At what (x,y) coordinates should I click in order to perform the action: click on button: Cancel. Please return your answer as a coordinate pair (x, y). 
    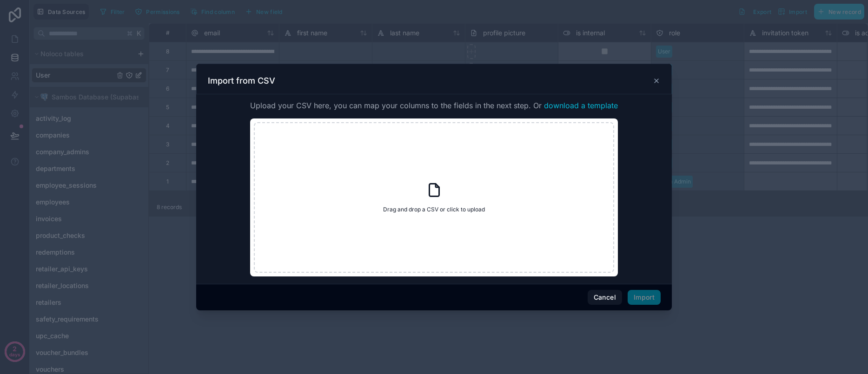
    Looking at the image, I should click on (605, 297).